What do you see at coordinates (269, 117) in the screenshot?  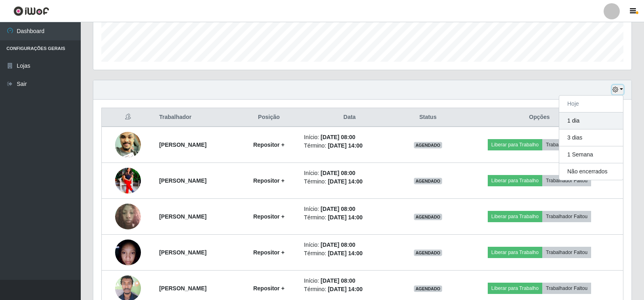 I see `th: Posição` at bounding box center [269, 117].